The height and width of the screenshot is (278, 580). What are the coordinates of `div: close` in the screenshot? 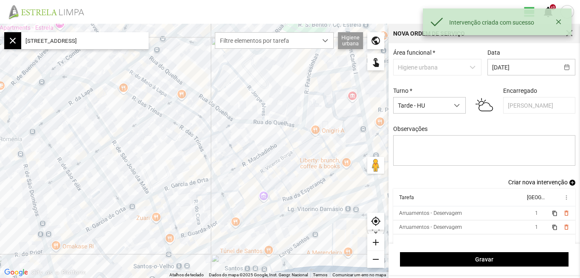 It's located at (13, 41).